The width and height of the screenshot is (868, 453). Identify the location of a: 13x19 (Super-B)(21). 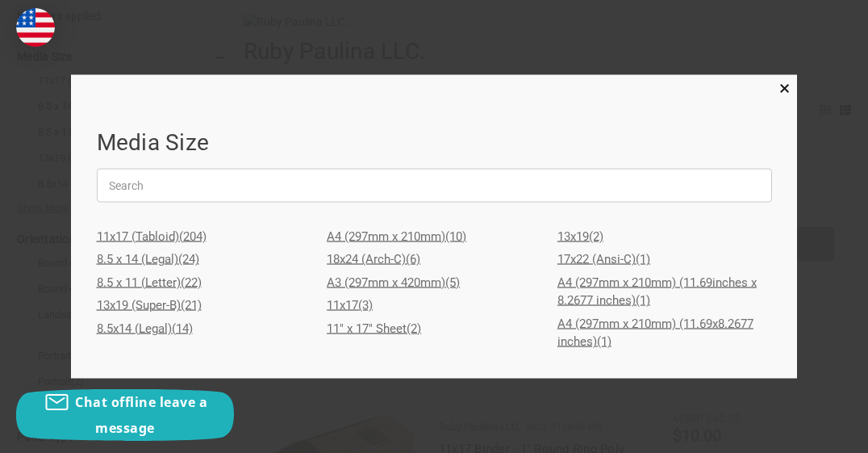
(204, 305).